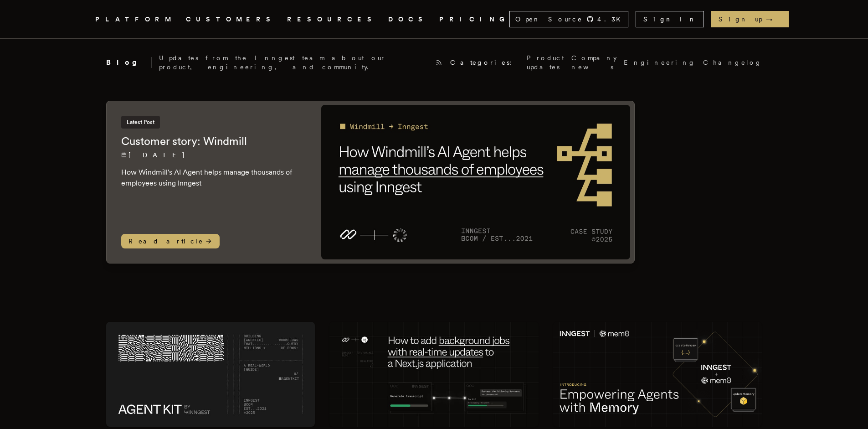  Describe the element at coordinates (170, 242) in the screenshot. I see `span: Read article` at that location.